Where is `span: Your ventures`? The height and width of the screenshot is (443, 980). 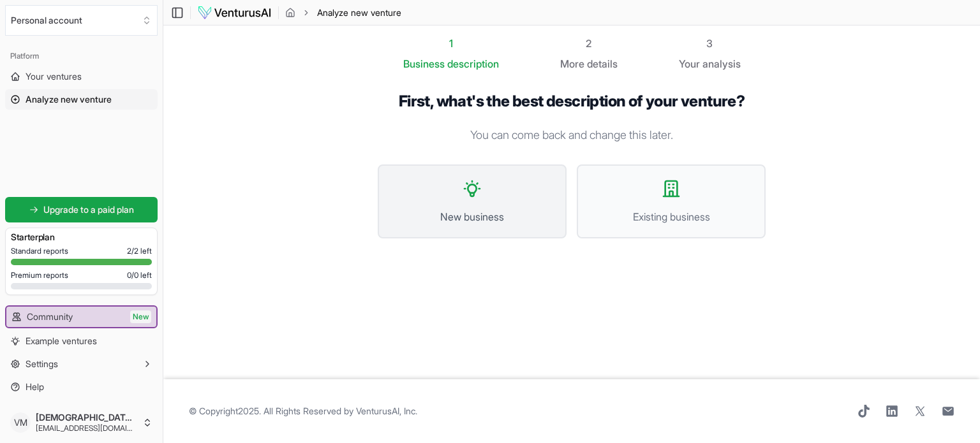 span: Your ventures is located at coordinates (54, 77).